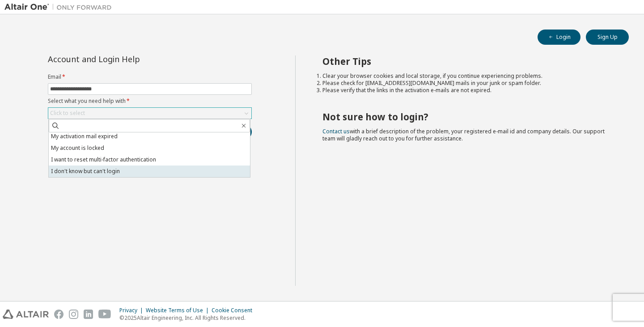 Image resolution: width=644 pixels, height=327 pixels. What do you see at coordinates (59, 314) in the screenshot?
I see `img: facebook.svg` at bounding box center [59, 314].